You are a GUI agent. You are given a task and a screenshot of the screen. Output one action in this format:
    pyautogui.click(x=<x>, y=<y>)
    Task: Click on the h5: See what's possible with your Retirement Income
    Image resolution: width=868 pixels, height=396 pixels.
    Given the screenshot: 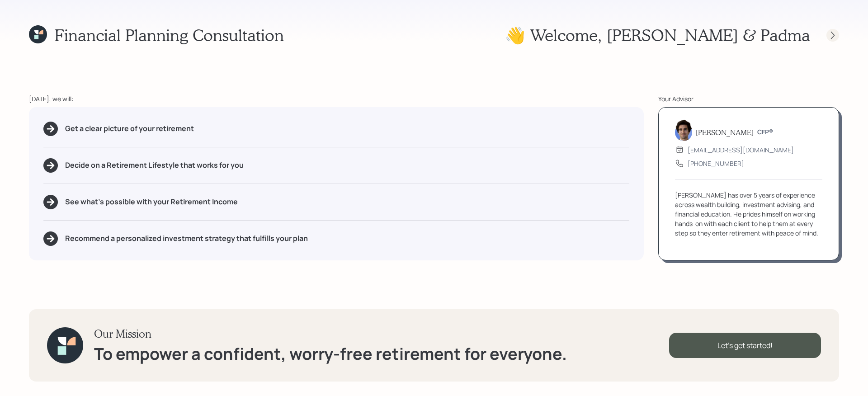 What is the action you would take?
    pyautogui.click(x=152, y=202)
    